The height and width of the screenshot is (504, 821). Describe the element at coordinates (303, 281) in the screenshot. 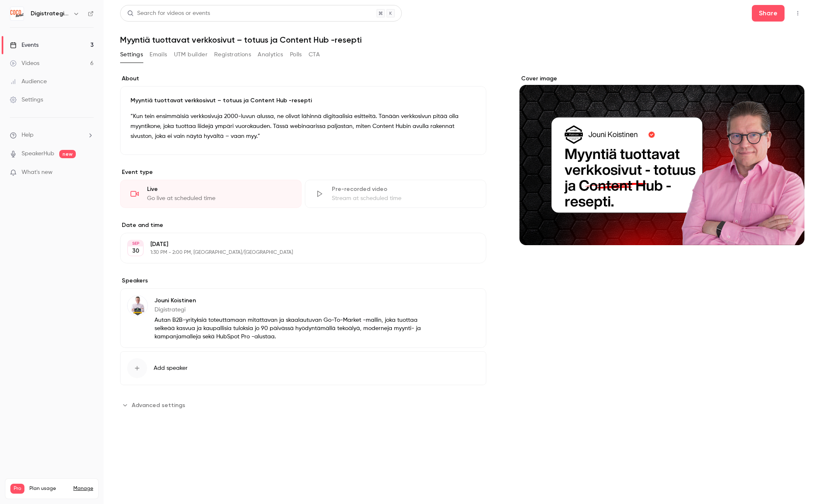

I see `label: Speakers` at that location.